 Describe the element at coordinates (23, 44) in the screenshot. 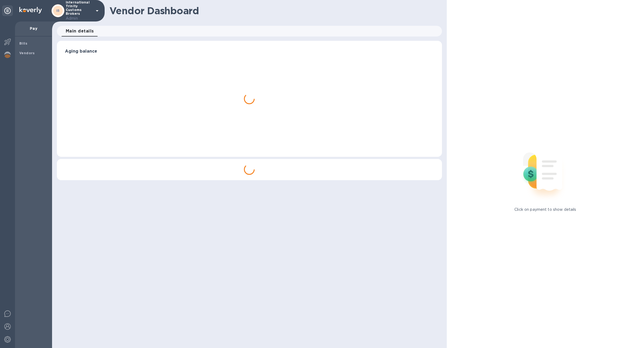

I see `b: Bills` at that location.